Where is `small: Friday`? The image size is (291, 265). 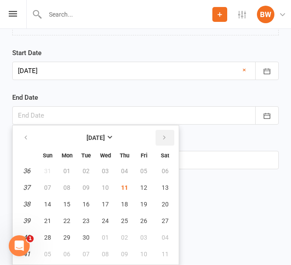
small: Friday is located at coordinates (144, 155).